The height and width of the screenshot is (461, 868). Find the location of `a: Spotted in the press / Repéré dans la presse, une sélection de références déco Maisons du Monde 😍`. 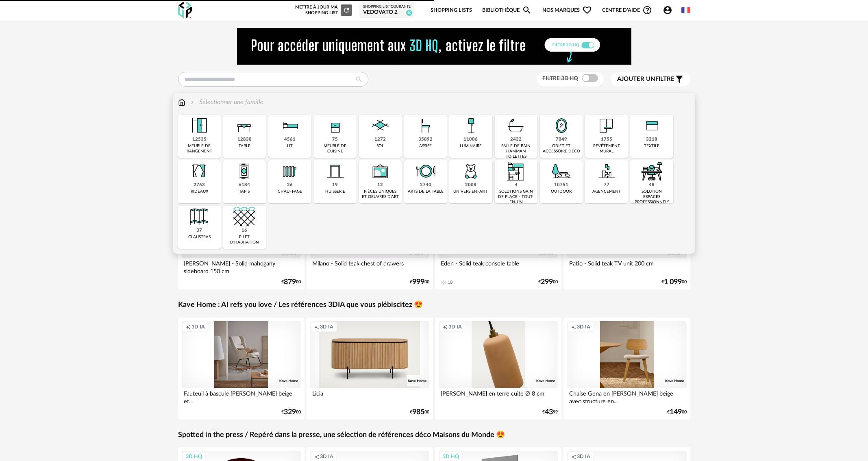

a: Spotted in the press / Repéré dans la presse, une sélection de références déco Maisons du Monde 😍 is located at coordinates (342, 434).